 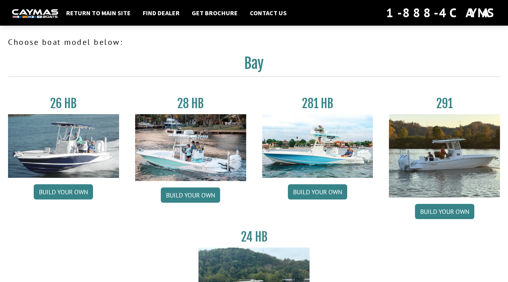 I want to click on h2: Bay, so click(x=254, y=66).